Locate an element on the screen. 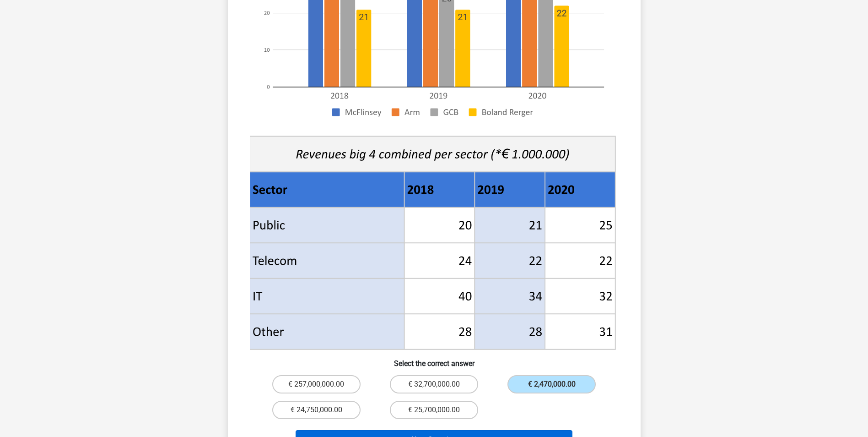 Image resolution: width=868 pixels, height=437 pixels. label: € 2,470,000.00 is located at coordinates (551, 384).